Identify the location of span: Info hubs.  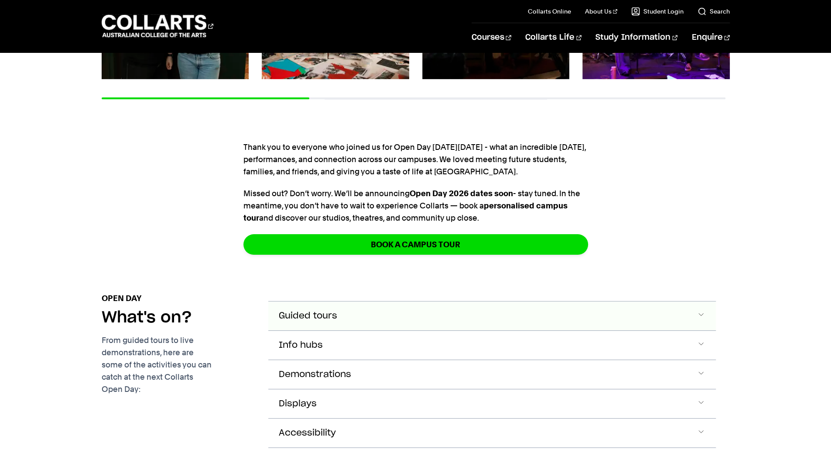
(301, 345).